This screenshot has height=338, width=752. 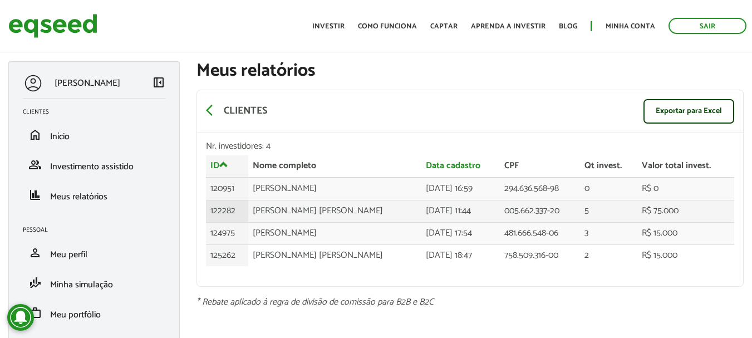 I want to click on li: Investimento assistido, so click(x=94, y=165).